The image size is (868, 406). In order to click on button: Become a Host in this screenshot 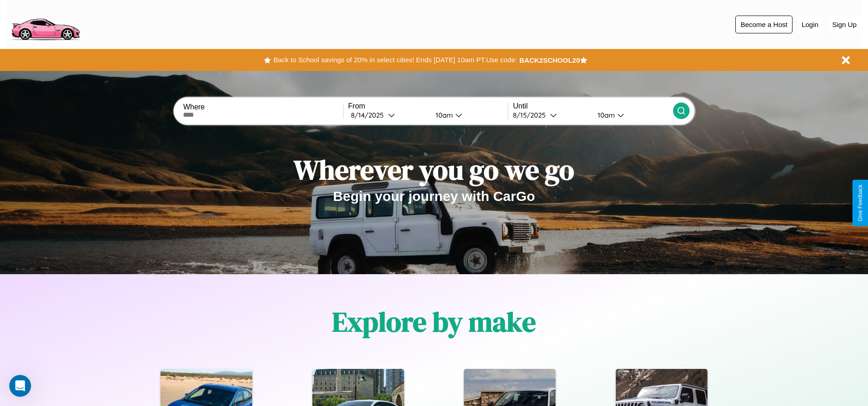, I will do `click(764, 24)`.